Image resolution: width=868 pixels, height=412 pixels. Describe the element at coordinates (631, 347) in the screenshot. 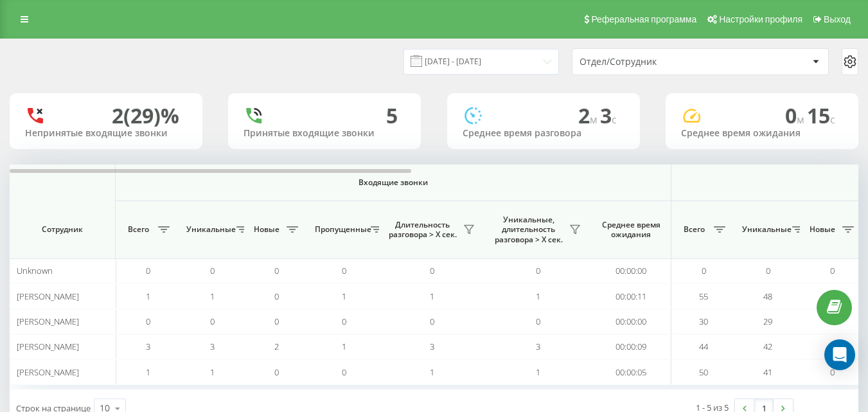

I see `td: 00:00:09` at that location.